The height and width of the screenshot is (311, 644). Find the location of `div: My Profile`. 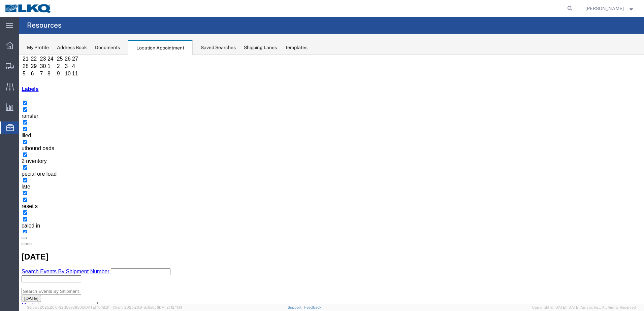

div: My Profile is located at coordinates (38, 48).